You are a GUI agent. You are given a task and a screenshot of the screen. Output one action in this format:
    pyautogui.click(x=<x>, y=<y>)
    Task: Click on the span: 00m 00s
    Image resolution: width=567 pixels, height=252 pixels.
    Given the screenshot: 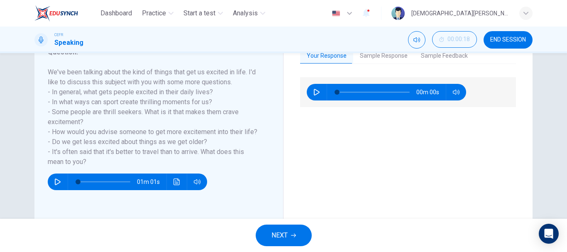 What is the action you would take?
    pyautogui.click(x=431, y=92)
    